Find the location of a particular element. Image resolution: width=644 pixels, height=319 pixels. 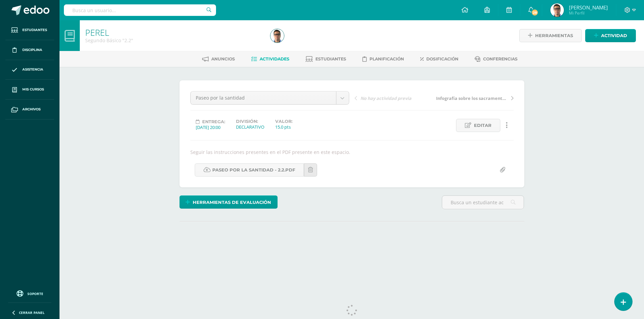

span: Herramientas de evaluación is located at coordinates (232, 202).